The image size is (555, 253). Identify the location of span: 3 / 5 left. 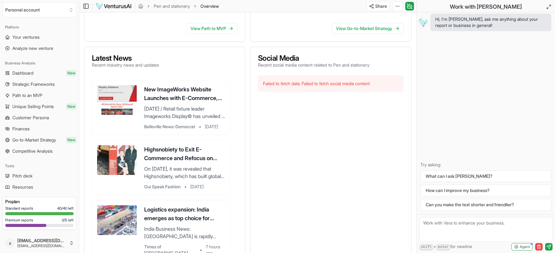
(67, 220).